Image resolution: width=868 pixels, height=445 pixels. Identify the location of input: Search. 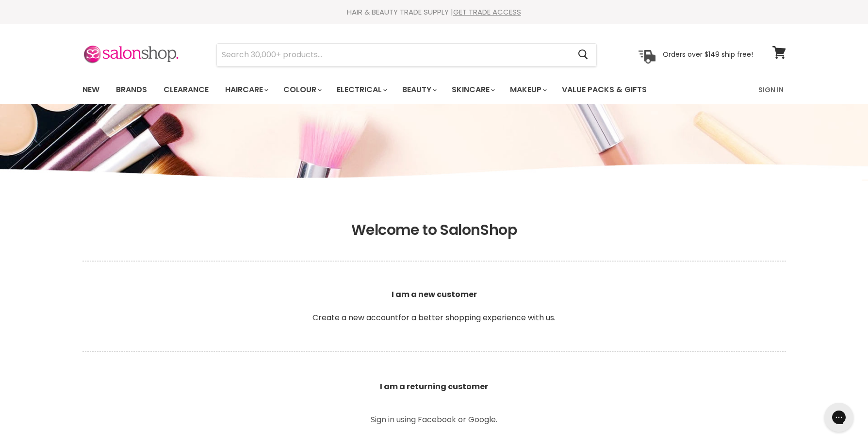
(393, 55).